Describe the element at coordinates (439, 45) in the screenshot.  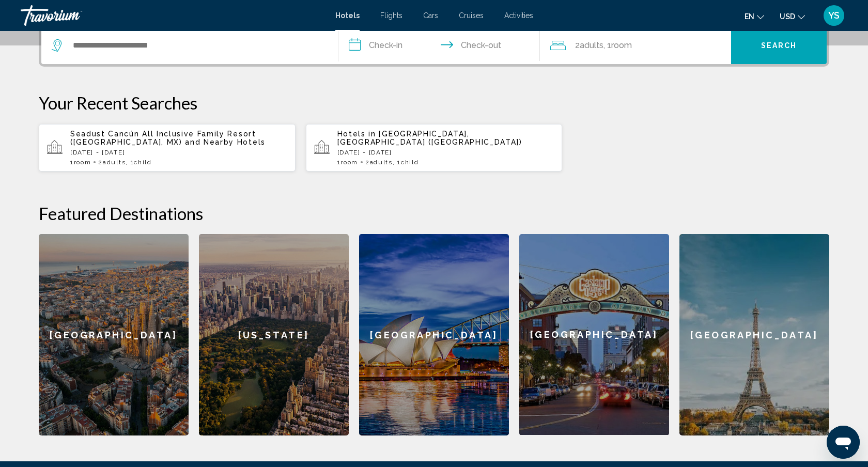
I see `button: Check in and out dates` at that location.